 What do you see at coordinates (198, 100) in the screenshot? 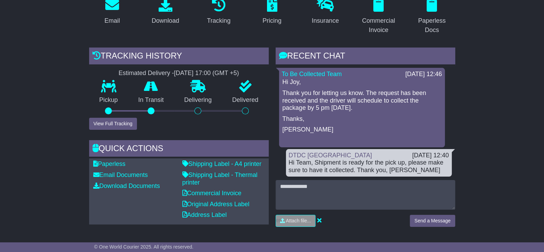
I see `p: Delivering` at bounding box center [198, 100].